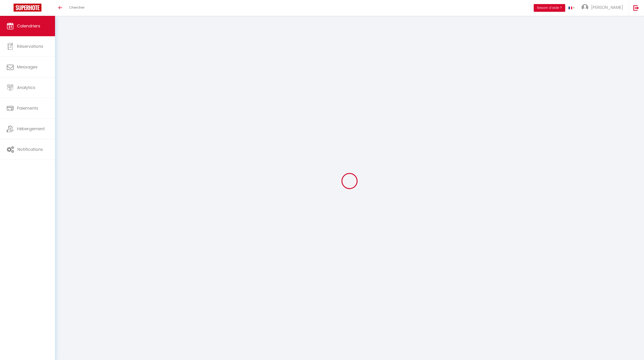 The image size is (644, 360). What do you see at coordinates (28, 108) in the screenshot?
I see `span: Paiements` at bounding box center [28, 108].